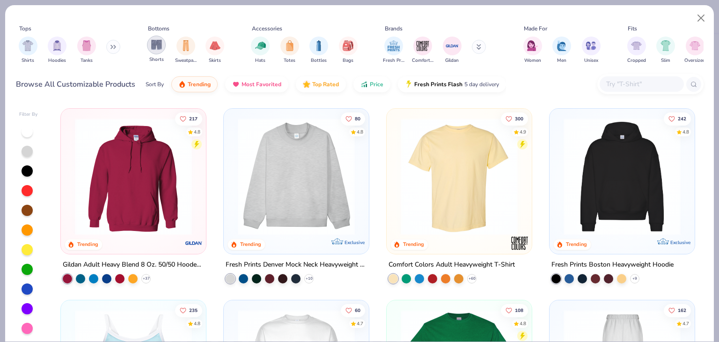 The width and height of the screenshot is (719, 342). Describe the element at coordinates (520, 243) in the screenshot. I see `img: Comfort Colors logo` at that location.